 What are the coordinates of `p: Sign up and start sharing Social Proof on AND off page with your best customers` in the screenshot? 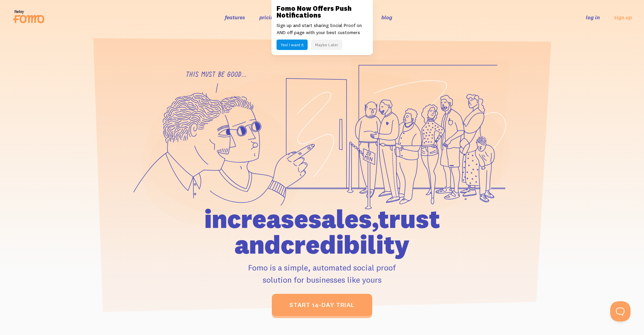 It's located at (322, 29).